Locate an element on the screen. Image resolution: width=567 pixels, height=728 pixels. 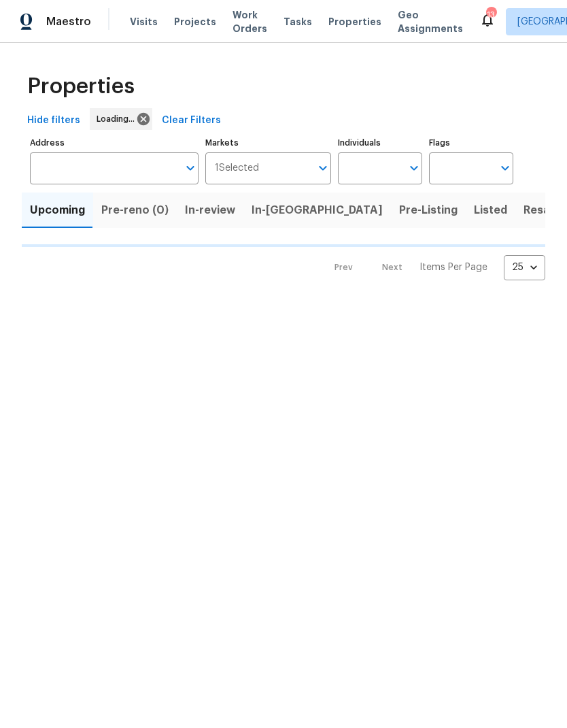
span: Loading... is located at coordinates (118, 119).